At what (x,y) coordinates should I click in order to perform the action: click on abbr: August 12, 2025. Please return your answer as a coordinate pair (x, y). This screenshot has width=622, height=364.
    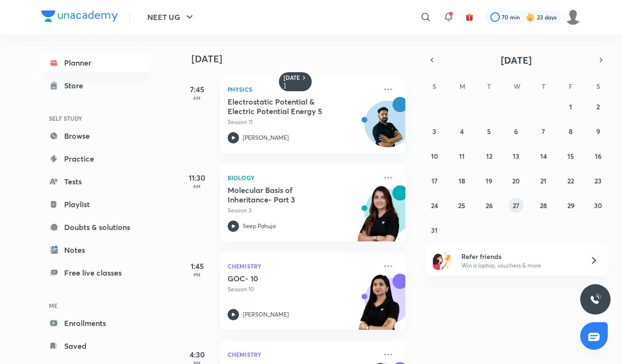
    Looking at the image, I should click on (489, 156).